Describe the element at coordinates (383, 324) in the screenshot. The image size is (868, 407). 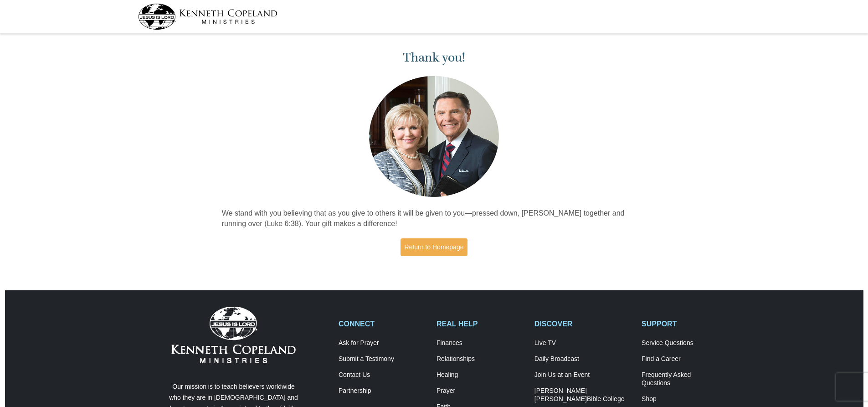
I see `h2: CONNECT` at that location.